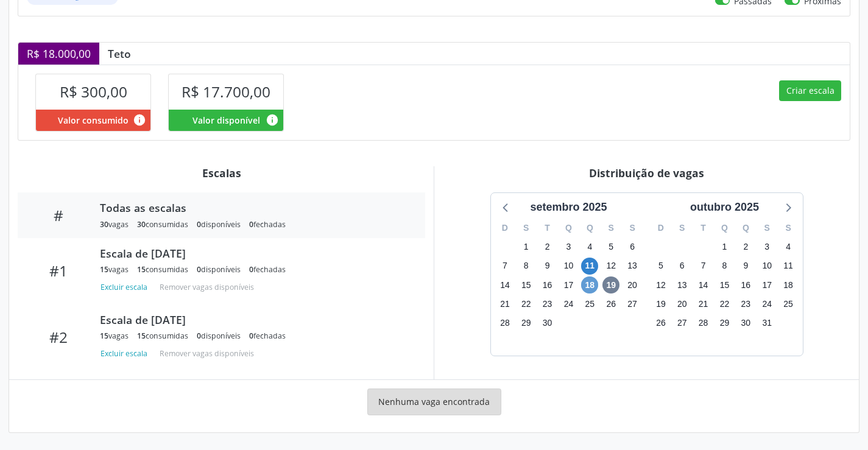 The image size is (868, 450). I want to click on div: disponíveis, so click(218, 224).